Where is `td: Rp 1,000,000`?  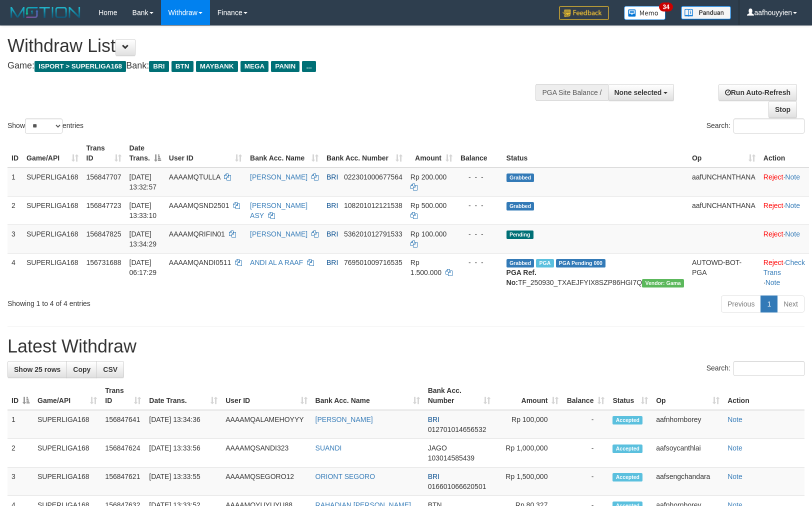
td: Rp 1,000,000 is located at coordinates (528, 454).